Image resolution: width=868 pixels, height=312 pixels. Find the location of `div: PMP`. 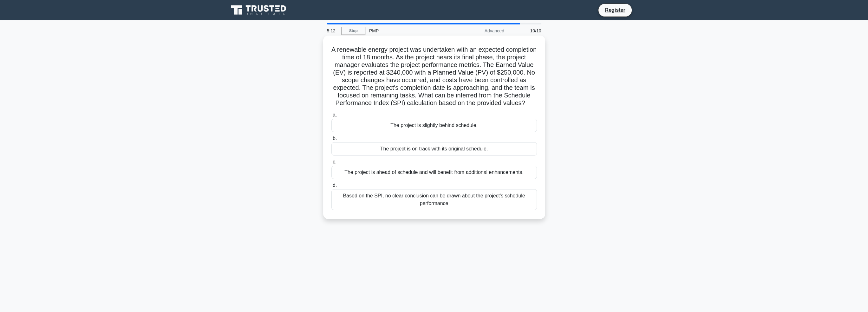

div: PMP is located at coordinates (409, 30).